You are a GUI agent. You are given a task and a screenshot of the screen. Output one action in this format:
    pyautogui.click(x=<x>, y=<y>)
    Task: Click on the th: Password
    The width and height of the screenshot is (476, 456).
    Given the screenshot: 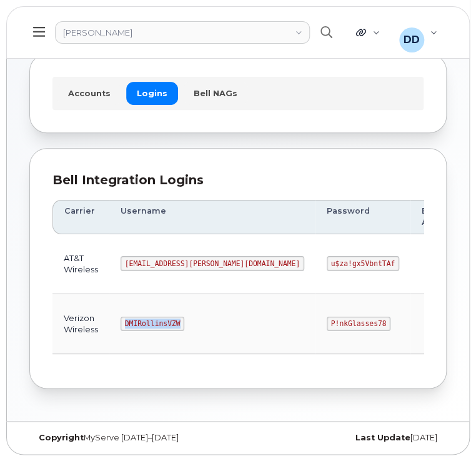 What is the action you would take?
    pyautogui.click(x=363, y=217)
    